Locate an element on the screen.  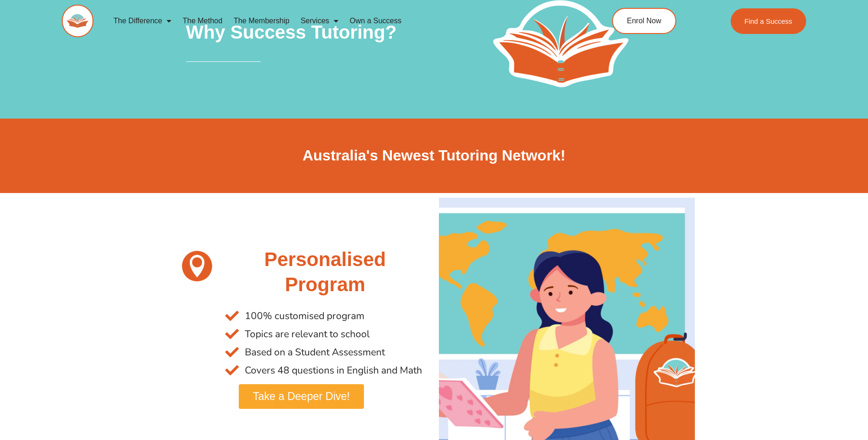
span: Enrol Now is located at coordinates (644, 21).